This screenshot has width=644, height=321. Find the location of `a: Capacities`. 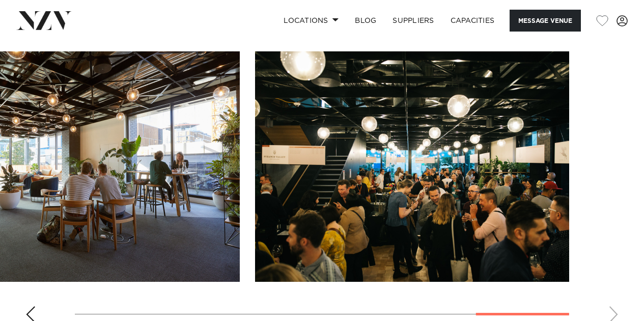

a: Capacities is located at coordinates (472, 20).